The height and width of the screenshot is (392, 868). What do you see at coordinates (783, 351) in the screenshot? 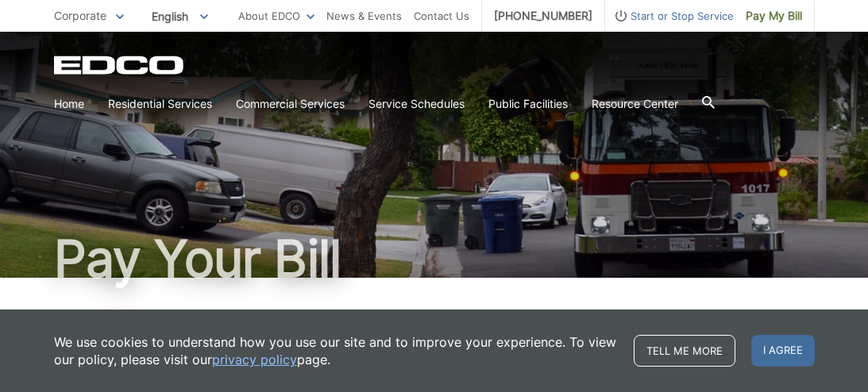
I see `span: I agree` at bounding box center [783, 351].